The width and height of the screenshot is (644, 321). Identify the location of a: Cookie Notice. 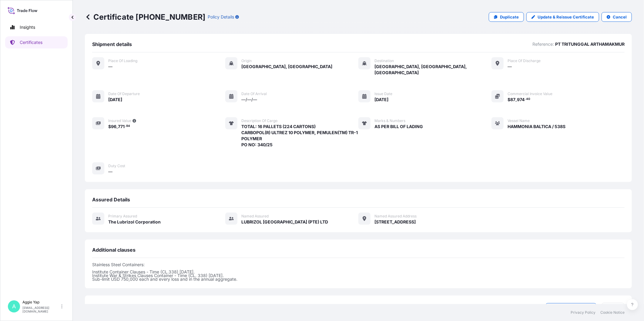
(612, 312).